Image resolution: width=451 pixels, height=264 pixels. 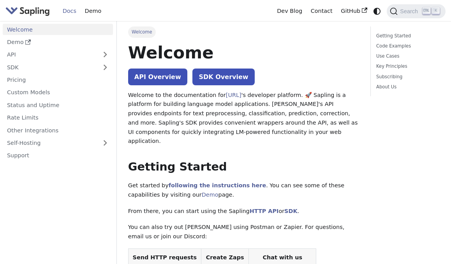 I want to click on button: Expand sidebar category 'SDK', so click(x=105, y=67).